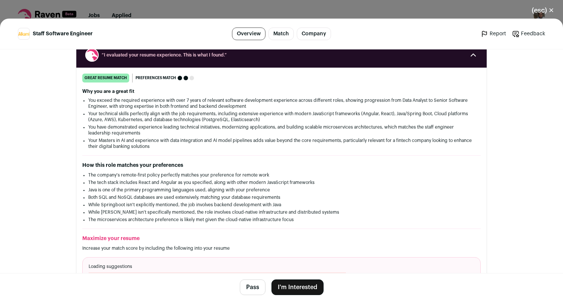 This screenshot has height=301, width=563. What do you see at coordinates (528, 34) in the screenshot?
I see `a: Feedback` at bounding box center [528, 34].